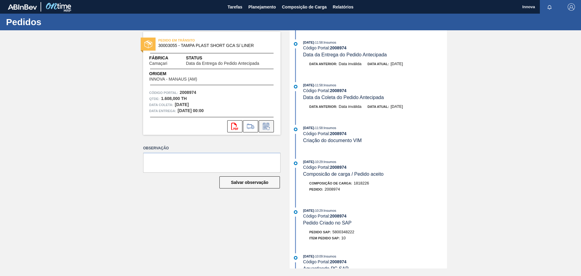 The width and height of the screenshot is (581, 276). What do you see at coordinates (332, 189) in the screenshot?
I see `span: 2008974` at bounding box center [332, 189].